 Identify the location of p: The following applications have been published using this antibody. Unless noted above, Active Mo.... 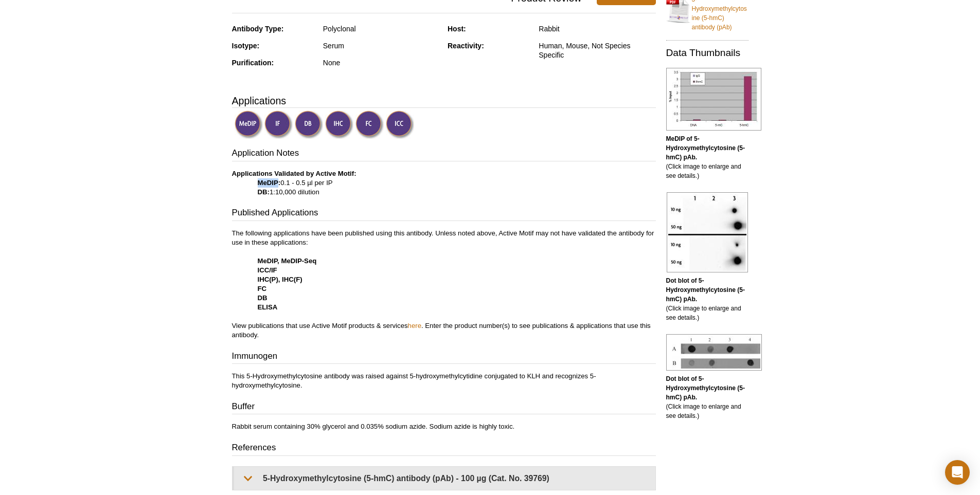
(444, 284).